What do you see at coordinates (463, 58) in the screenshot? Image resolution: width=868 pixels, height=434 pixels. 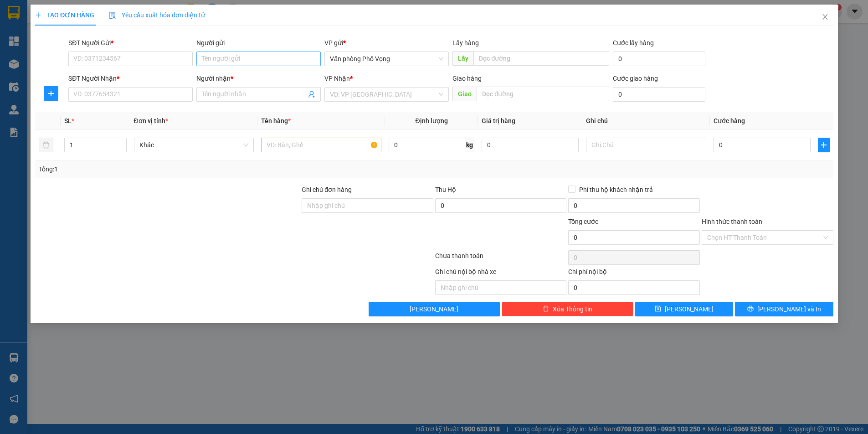 I see `span: Lấy` at bounding box center [463, 58].